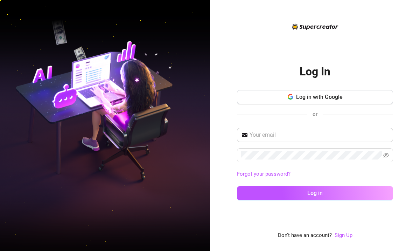  Describe the element at coordinates (315, 193) in the screenshot. I see `button: Log in` at that location.